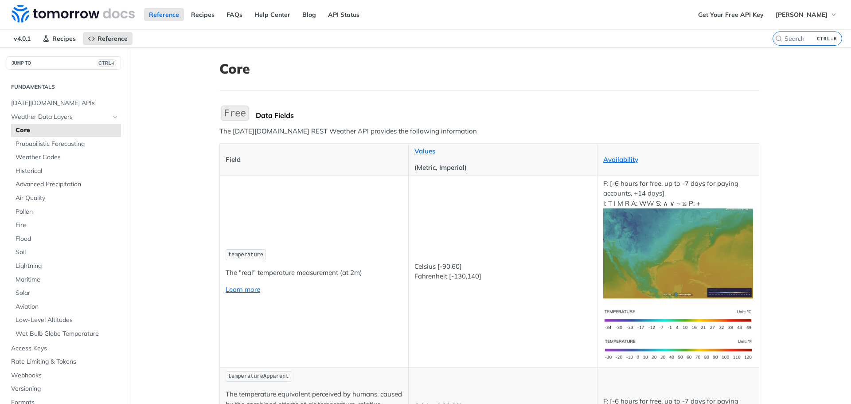  What do you see at coordinates (827, 39) in the screenshot?
I see `kbd: CTRL-K` at bounding box center [827, 39].